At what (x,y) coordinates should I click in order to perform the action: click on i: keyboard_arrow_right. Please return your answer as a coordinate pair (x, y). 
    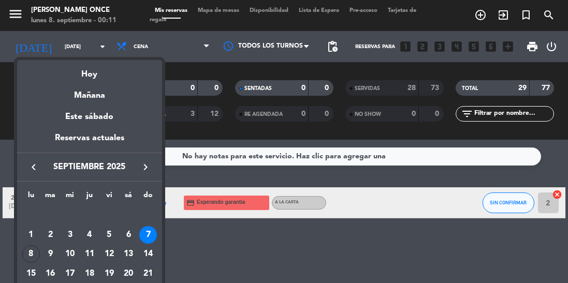
    Looking at the image, I should click on (146, 167).